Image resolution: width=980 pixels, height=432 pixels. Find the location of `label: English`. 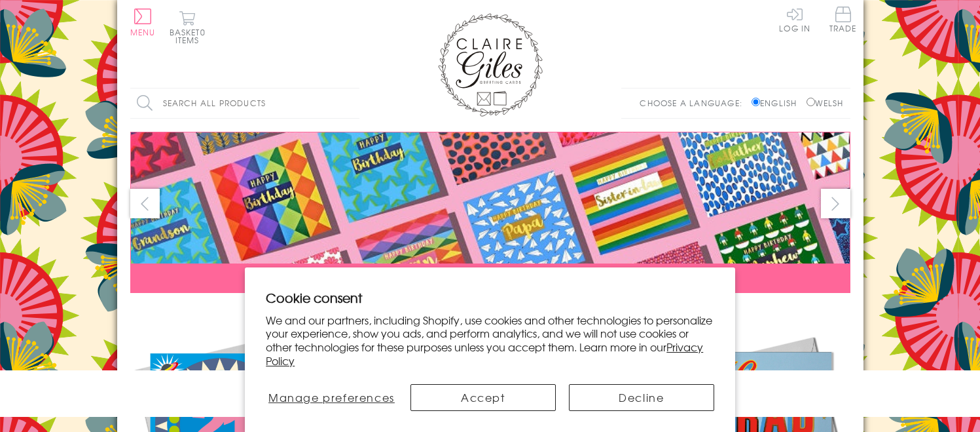

label: English is located at coordinates (778, 103).